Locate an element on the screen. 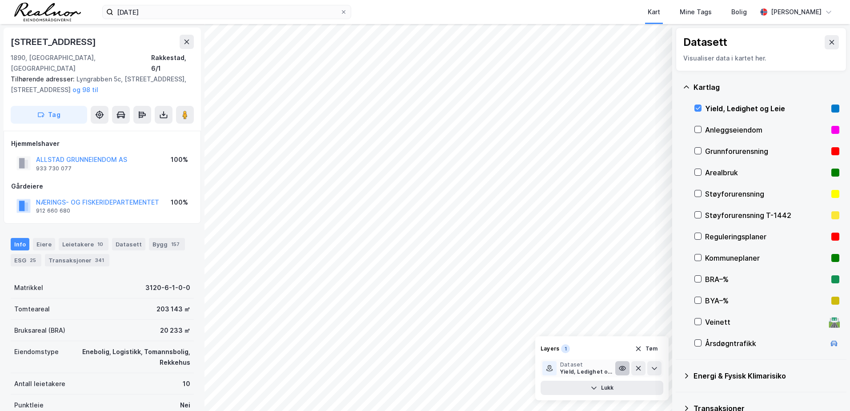  div: 203 143 ㎡ is located at coordinates (173, 309).